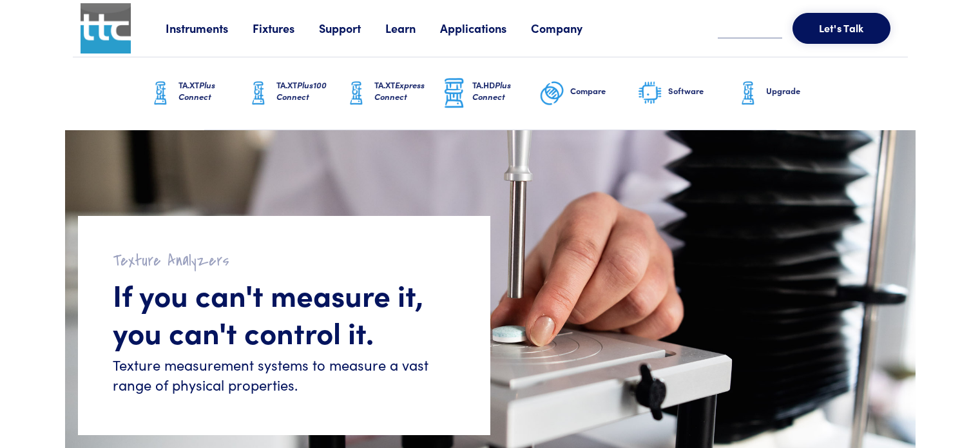 The height and width of the screenshot is (448, 980). Describe the element at coordinates (284, 375) in the screenshot. I see `h6: Texture measurement systems to measure a vast range of physical properties.` at that location.